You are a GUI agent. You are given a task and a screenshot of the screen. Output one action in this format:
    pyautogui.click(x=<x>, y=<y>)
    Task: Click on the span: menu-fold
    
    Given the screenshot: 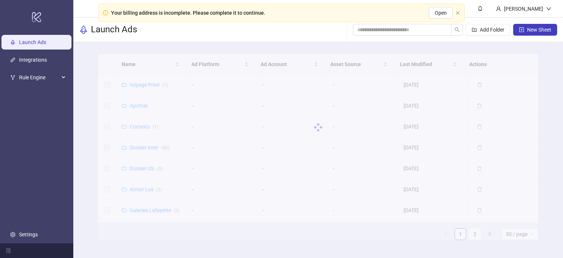 What is the action you would take?
    pyautogui.click(x=8, y=250)
    